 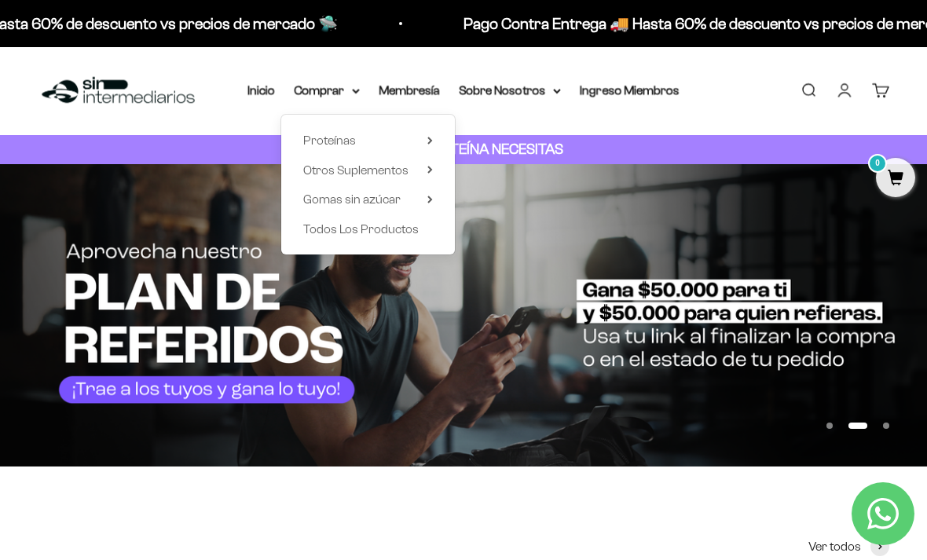 I want to click on a: 0, so click(x=896, y=179).